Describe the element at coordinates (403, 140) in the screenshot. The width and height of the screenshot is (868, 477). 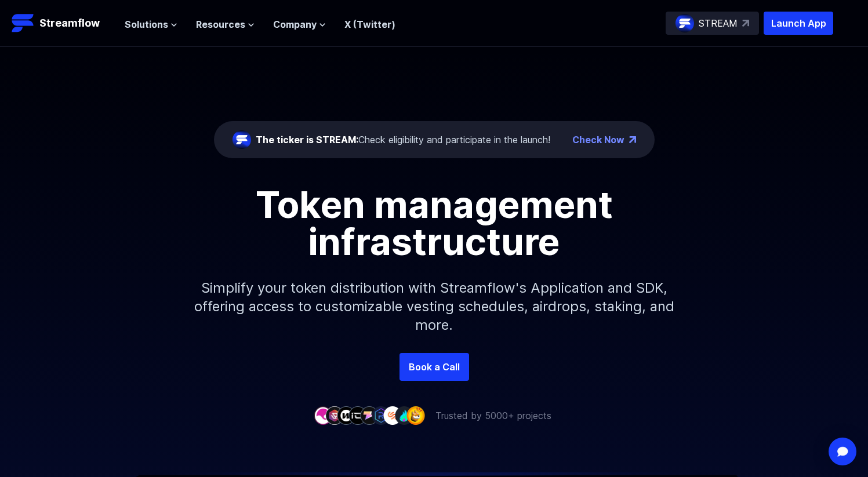
I see `div: Check eligibility and participate in the launch!` at that location.